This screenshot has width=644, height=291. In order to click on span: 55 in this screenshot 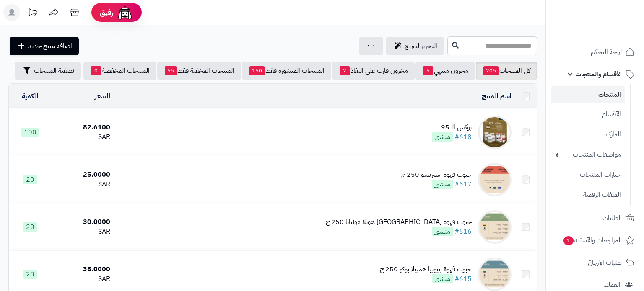, I will do `click(171, 71)`.